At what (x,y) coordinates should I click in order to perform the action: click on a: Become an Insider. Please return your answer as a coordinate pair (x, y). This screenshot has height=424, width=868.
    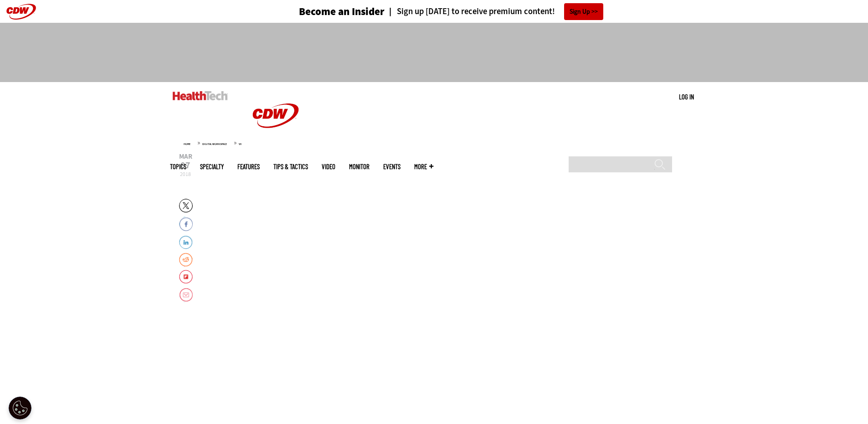
    Looking at the image, I should click on (324, 12).